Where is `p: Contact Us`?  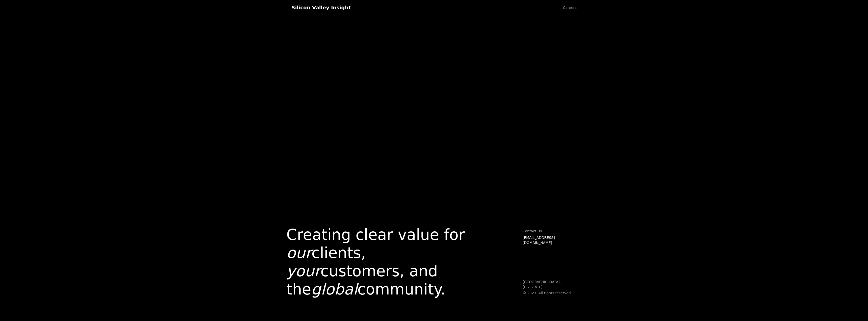 p: Contact Us is located at coordinates (552, 232).